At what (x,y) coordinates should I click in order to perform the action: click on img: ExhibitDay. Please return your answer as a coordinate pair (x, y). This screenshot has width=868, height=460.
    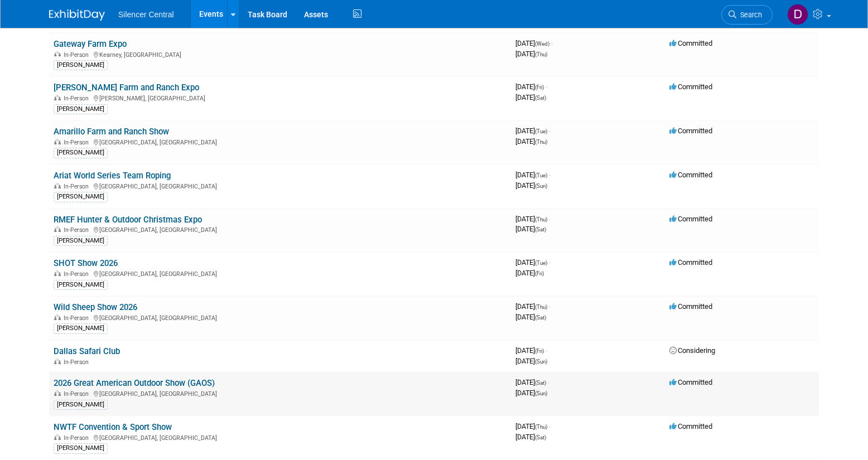
    Looking at the image, I should click on (77, 15).